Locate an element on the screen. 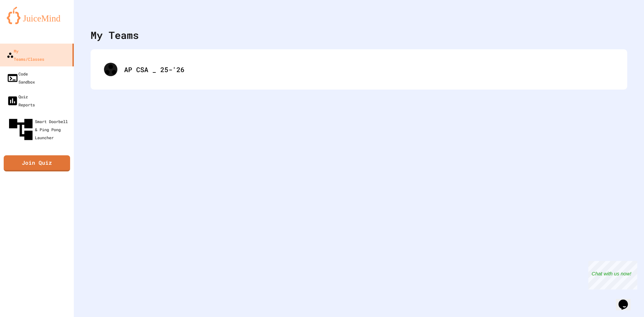 The height and width of the screenshot is (317, 644). div: Code Sandbox is located at coordinates (21, 78).